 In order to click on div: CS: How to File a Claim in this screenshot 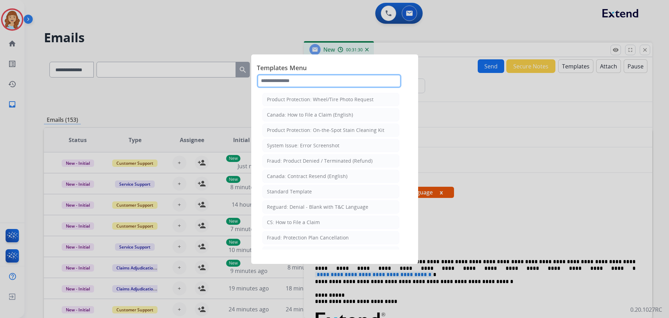, I will do `click(294, 222)`.